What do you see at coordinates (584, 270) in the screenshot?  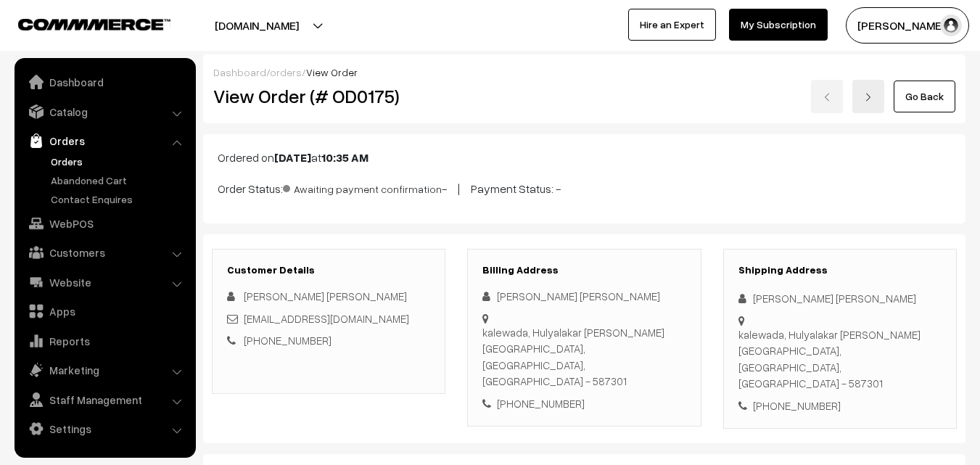 I see `h3: Billing Address` at bounding box center [584, 270].